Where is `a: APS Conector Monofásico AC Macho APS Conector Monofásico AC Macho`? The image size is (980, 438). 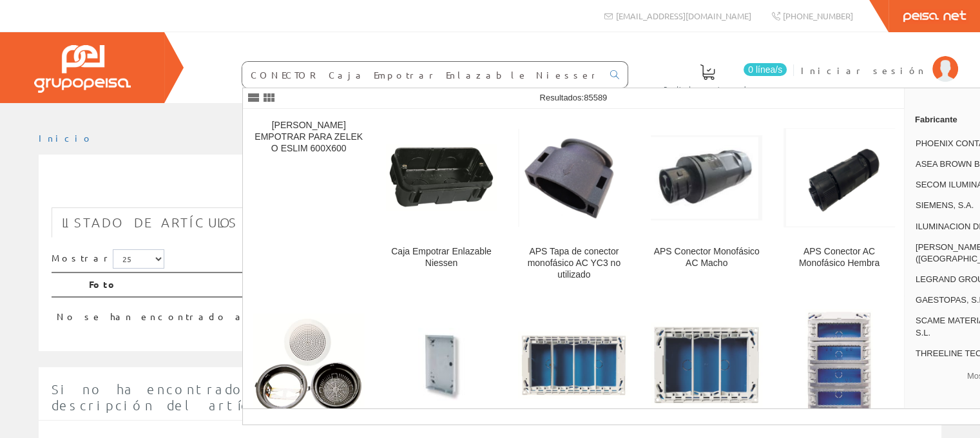
a: APS Conector Monofásico AC Macho APS Conector Monofásico AC Macho is located at coordinates (706, 202).